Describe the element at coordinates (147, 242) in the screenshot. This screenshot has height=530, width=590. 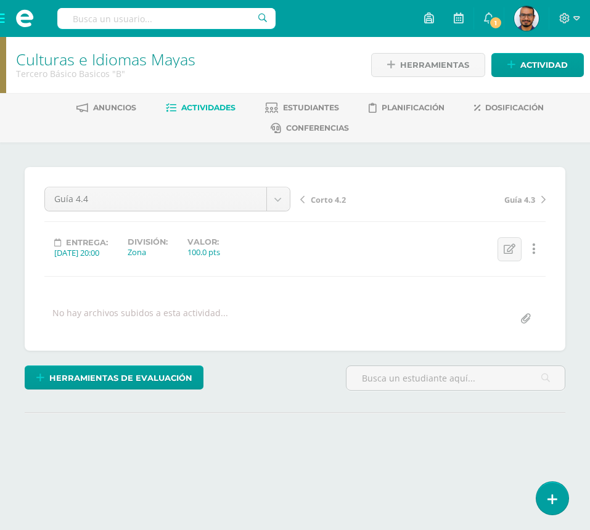
I see `label: División:` at that location.